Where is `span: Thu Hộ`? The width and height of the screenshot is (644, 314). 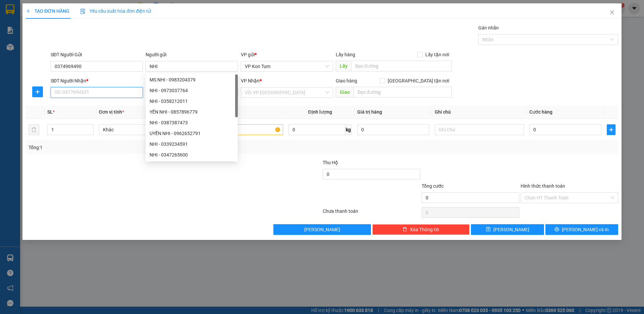 span: Thu Hộ is located at coordinates (331, 163).